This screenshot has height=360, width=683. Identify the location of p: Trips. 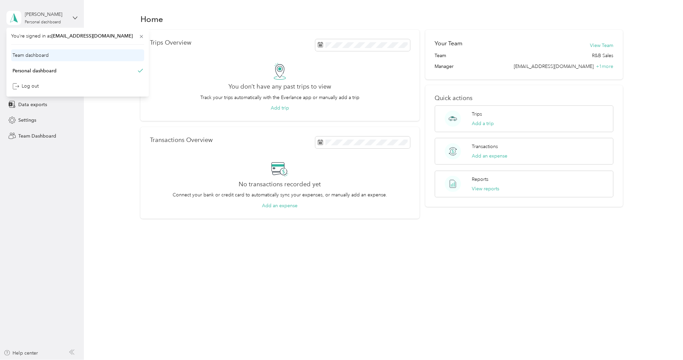
(477, 114).